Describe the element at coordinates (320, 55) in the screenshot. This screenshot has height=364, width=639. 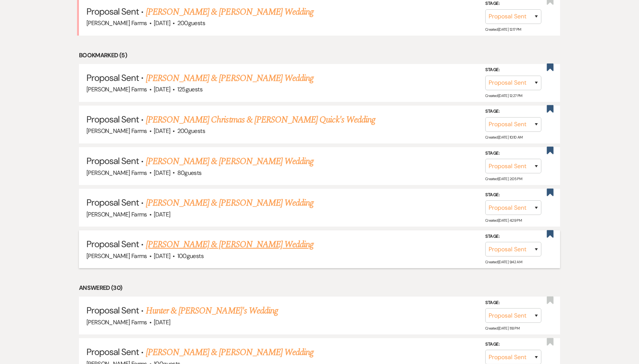
I see `li: Bookmarked (5)` at that location.